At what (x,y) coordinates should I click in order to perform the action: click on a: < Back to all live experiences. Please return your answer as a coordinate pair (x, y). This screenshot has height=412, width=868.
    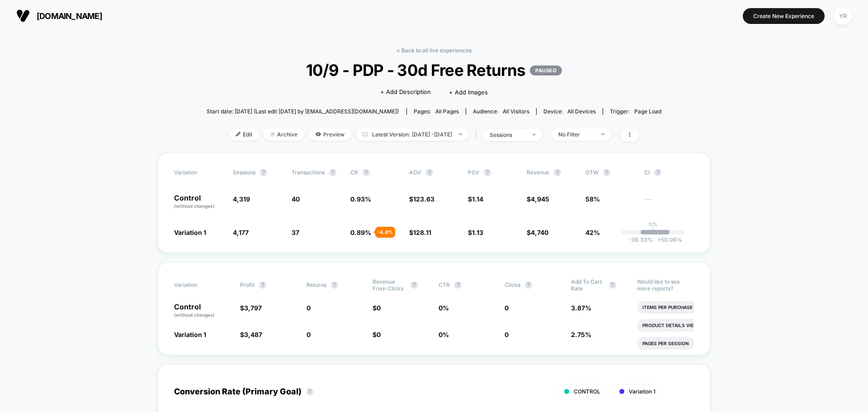
    Looking at the image, I should click on (434, 50).